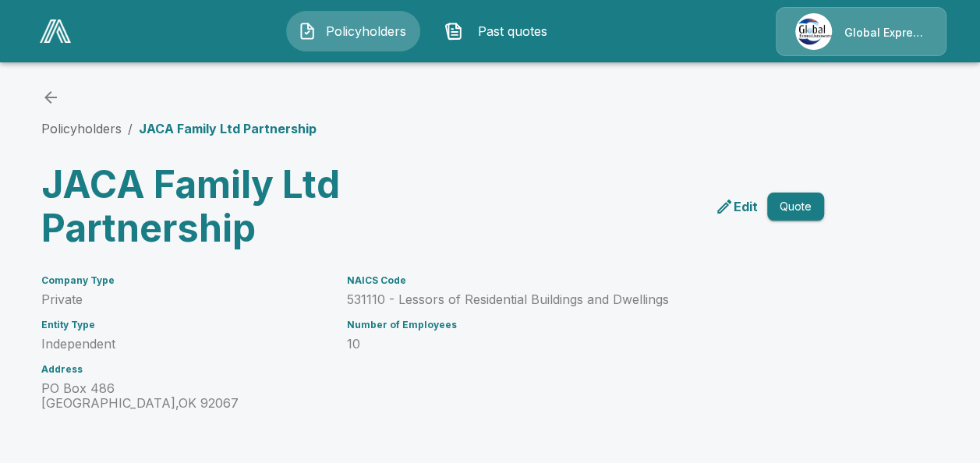 The width and height of the screenshot is (980, 463). I want to click on h6: Number of Employees, so click(567, 325).